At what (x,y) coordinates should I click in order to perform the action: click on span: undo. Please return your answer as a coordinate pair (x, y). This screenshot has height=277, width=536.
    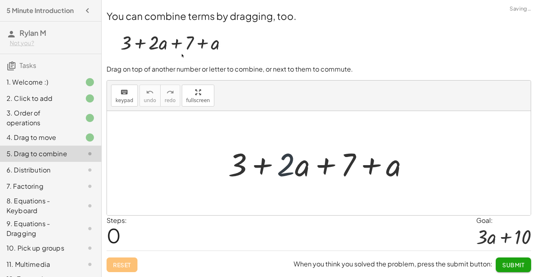
    Looking at the image, I should click on (150, 100).